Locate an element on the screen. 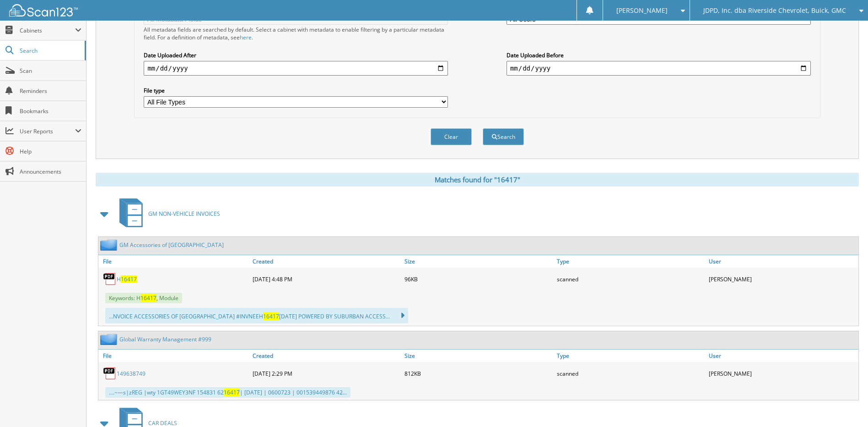  span: Search is located at coordinates (50, 50).